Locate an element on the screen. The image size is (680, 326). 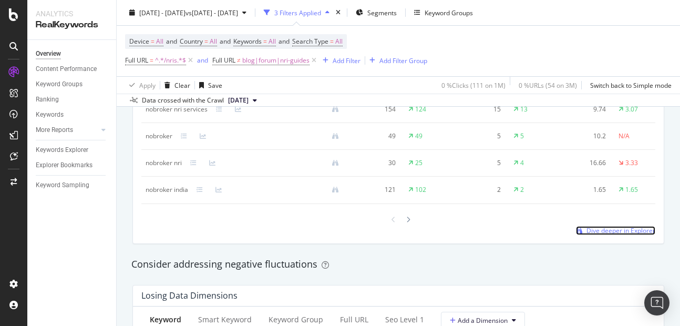
div: 15 is located at coordinates (481, 109).